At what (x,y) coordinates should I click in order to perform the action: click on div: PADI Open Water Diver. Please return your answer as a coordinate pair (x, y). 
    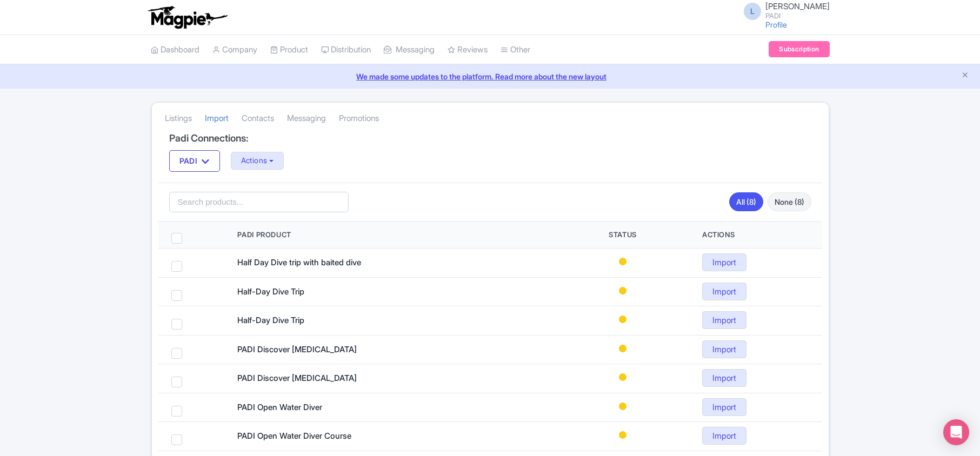
    Looking at the image, I should click on (319, 408).